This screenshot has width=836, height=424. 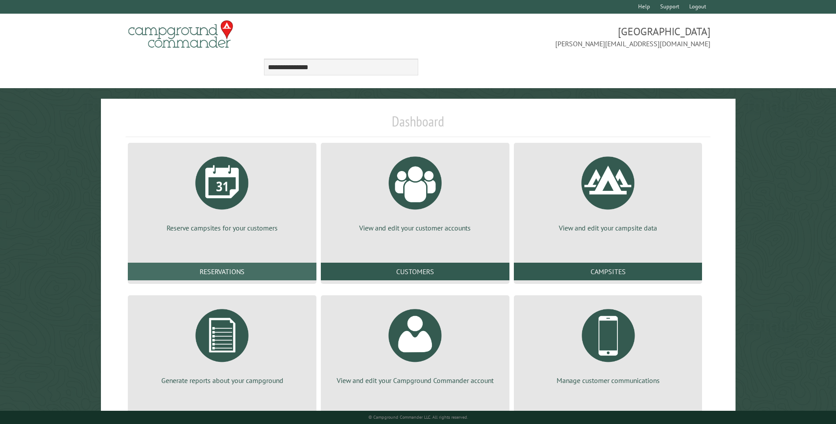 What do you see at coordinates (222, 344) in the screenshot?
I see `a: Generate reports about your campground` at bounding box center [222, 344].